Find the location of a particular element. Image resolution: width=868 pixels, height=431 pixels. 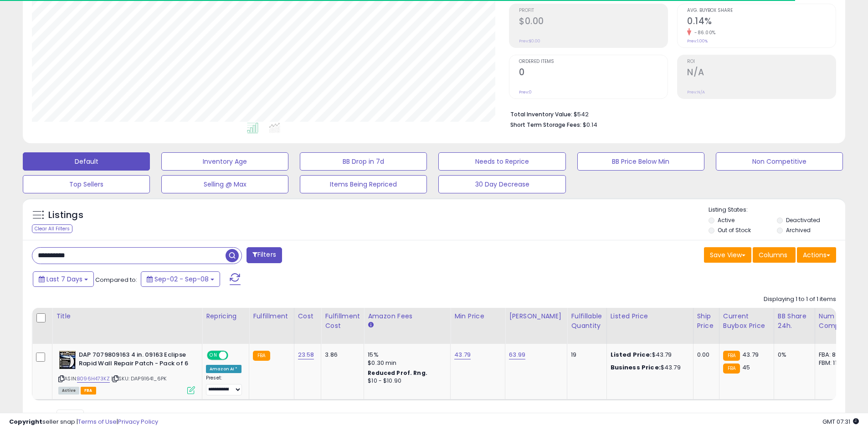

button: BB Price Below Min is located at coordinates (641, 162).